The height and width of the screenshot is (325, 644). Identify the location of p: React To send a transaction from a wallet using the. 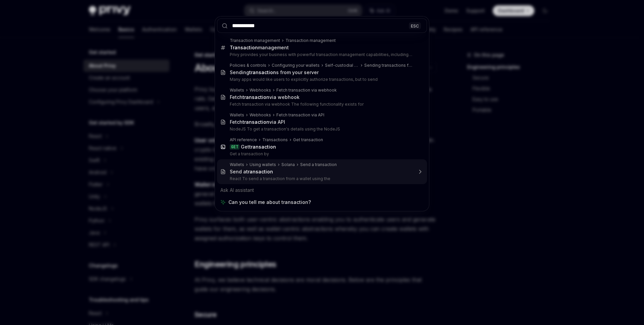
(322, 179).